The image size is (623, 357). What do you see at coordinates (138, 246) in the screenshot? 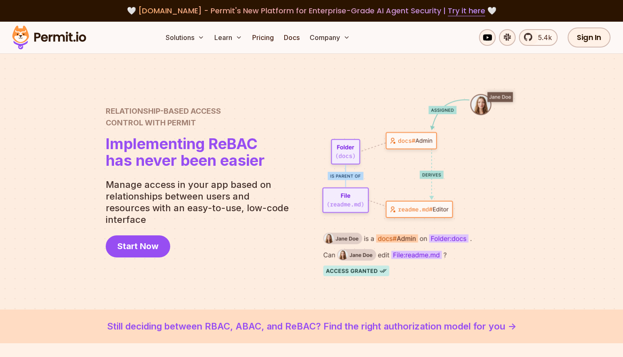
I see `a: Start Now` at bounding box center [138, 246].